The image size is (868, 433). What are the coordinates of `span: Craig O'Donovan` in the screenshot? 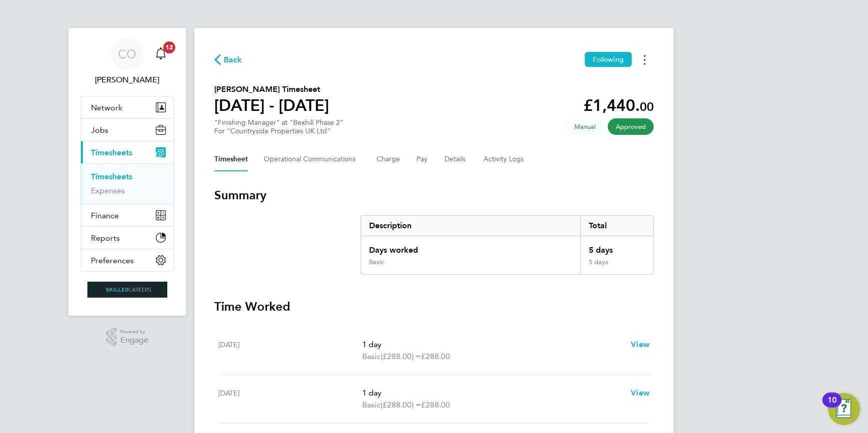 It's located at (128, 80).